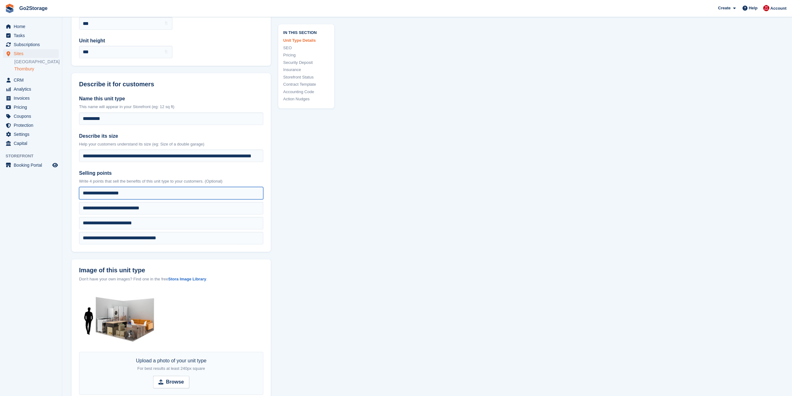 Image resolution: width=792 pixels, height=396 pixels. What do you see at coordinates (171, 382) in the screenshot?
I see `input: Browse` at bounding box center [171, 382].